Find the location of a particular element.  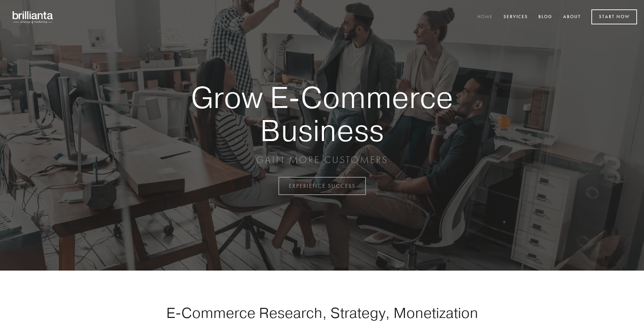

a: Home is located at coordinates (485, 17).